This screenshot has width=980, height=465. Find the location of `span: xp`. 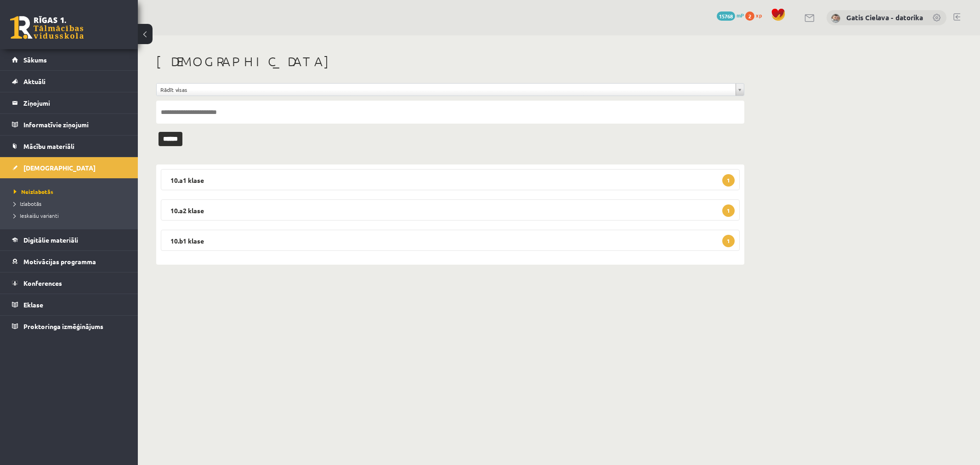

span: xp is located at coordinates (758, 15).